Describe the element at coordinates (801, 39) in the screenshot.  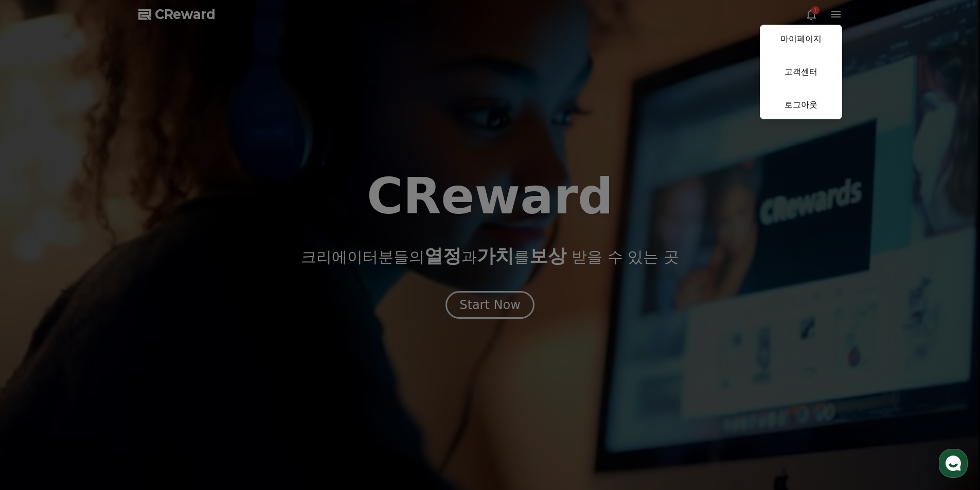
I see `a: 마이페이지` at that location.